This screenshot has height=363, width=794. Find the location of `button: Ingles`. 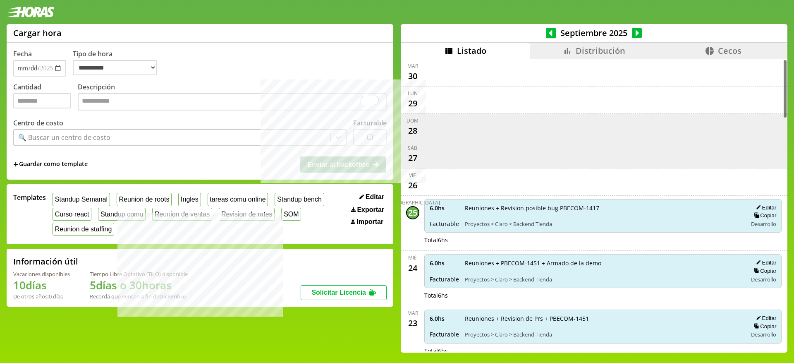

button: Ingles is located at coordinates (189, 199).